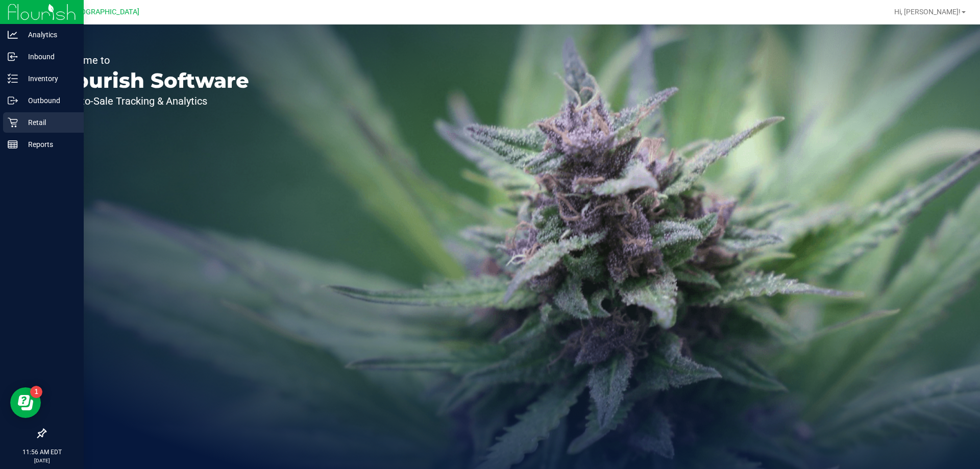 This screenshot has height=469, width=980. Describe the element at coordinates (152, 81) in the screenshot. I see `p: Flourish Software` at that location.